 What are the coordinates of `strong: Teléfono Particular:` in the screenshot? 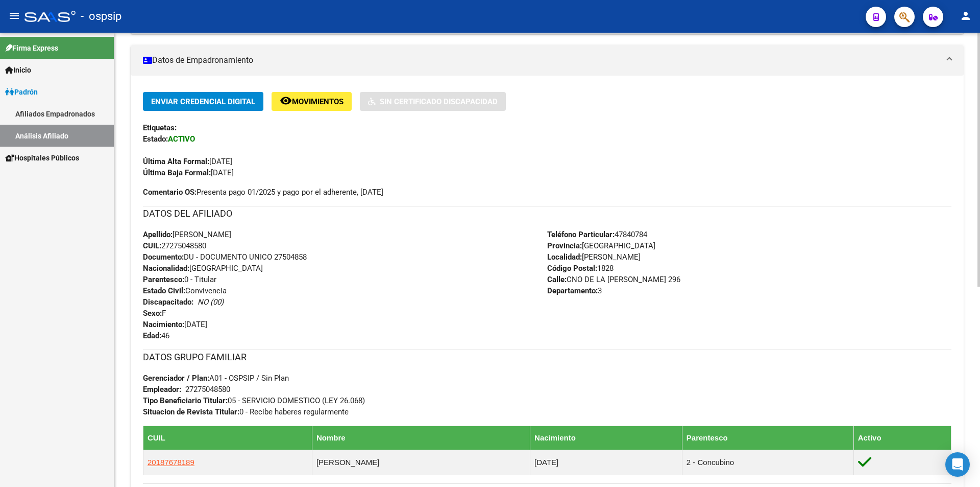 It's located at (581, 234).